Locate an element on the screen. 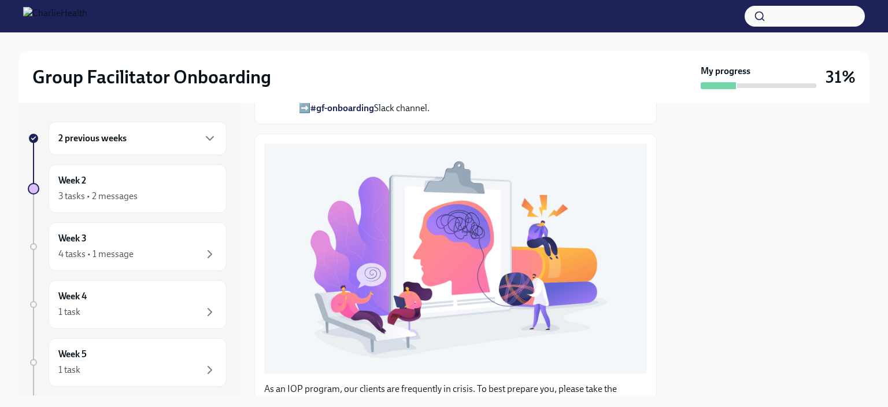 The image size is (888, 407). a: Week 34 tasks • 1 message is located at coordinates (127, 246).